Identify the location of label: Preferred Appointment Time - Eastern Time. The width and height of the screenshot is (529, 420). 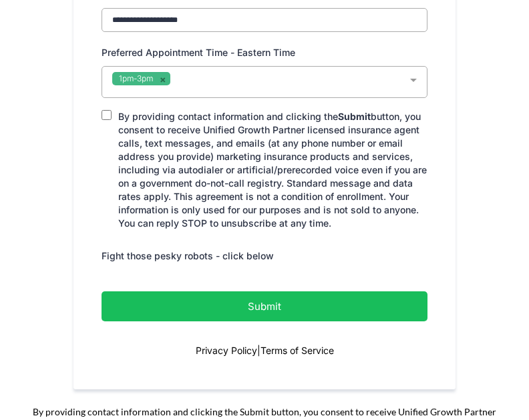
(198, 52).